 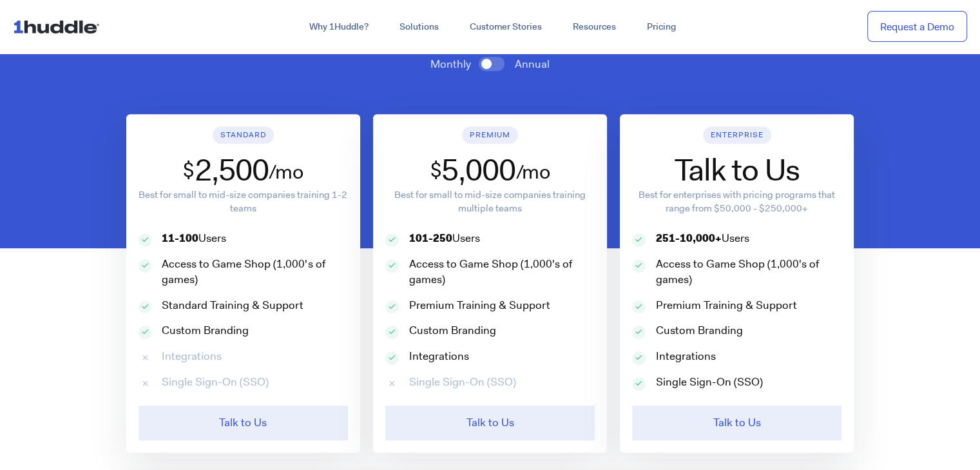 What do you see at coordinates (450, 64) in the screenshot?
I see `span: Monthly` at bounding box center [450, 64].